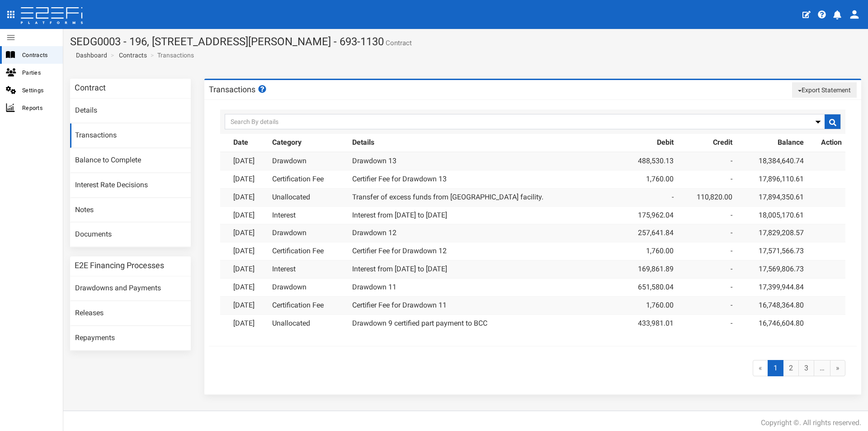 The image size is (868, 431). What do you see at coordinates (648, 287) in the screenshot?
I see `td: 651,580.04` at bounding box center [648, 287].